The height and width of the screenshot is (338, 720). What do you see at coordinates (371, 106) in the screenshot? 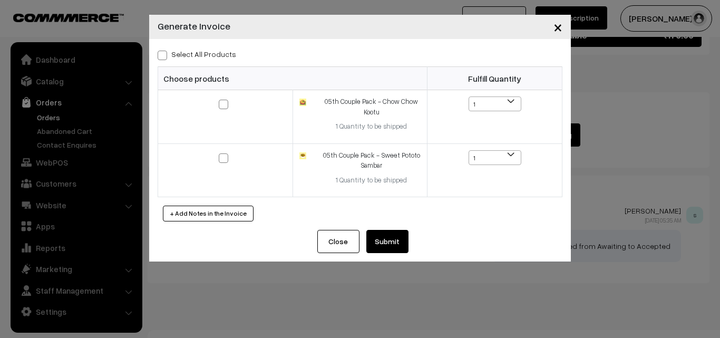
I see `div: 05th Couple Pack - Chow Chow Kootu` at bounding box center [371, 106].